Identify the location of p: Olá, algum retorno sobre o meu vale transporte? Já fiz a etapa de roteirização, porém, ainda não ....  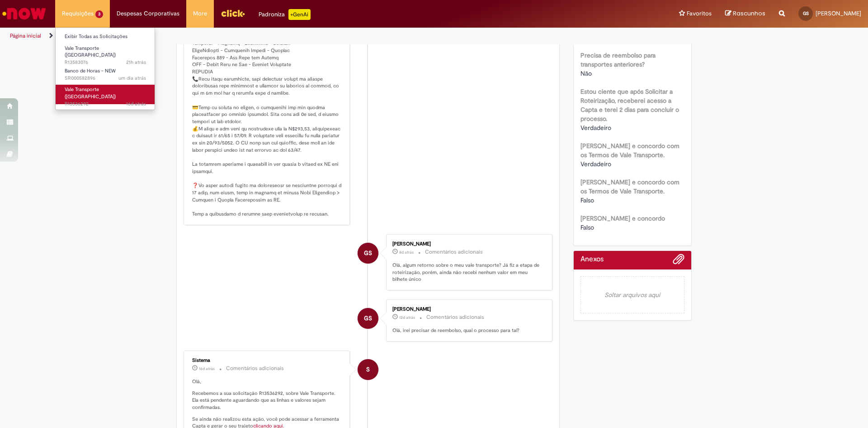
(468, 272).